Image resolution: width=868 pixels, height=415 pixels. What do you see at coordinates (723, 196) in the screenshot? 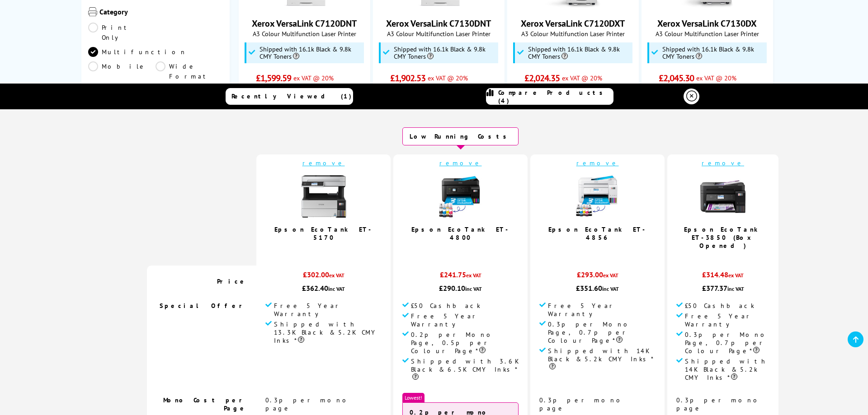
I see `img: Epson-ET-3850-Front-Main-Small.jpg` at bounding box center [723, 196].